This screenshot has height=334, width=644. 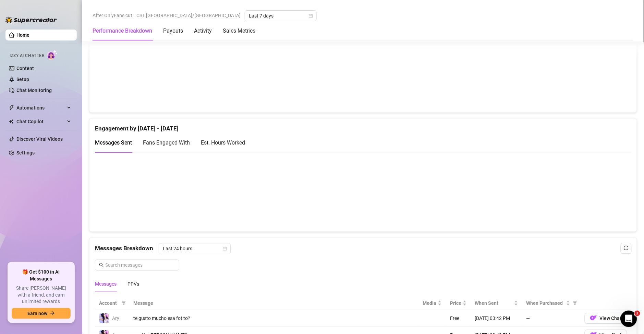 What do you see at coordinates (38, 313) in the screenshot?
I see `span: Earn now` at bounding box center [38, 313].